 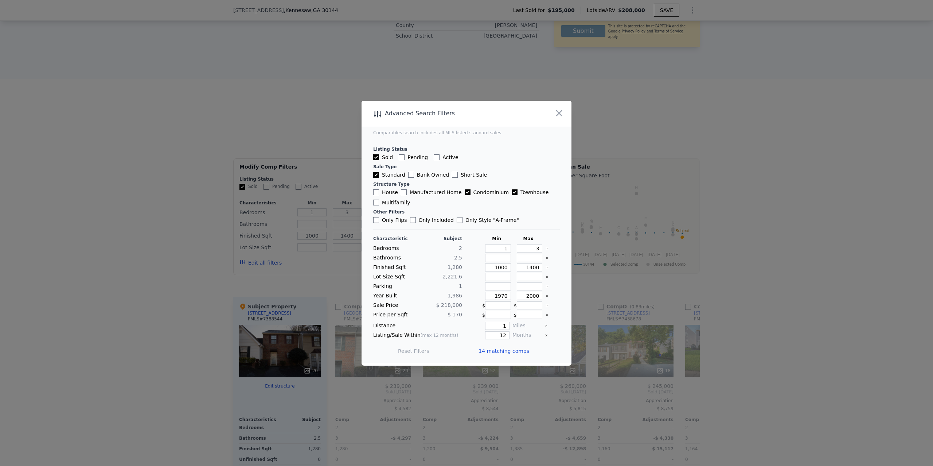 I want to click on div: Advanced Search Filters, so click(x=446, y=113).